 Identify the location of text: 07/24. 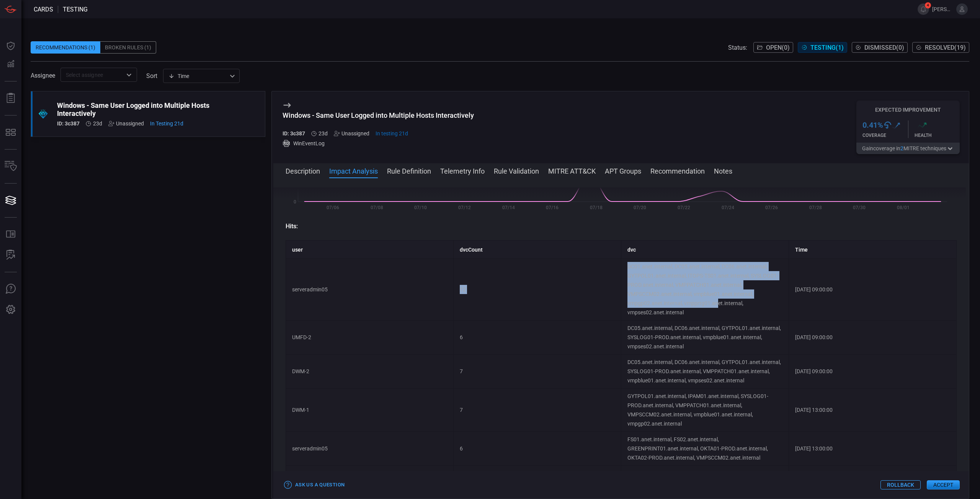
(728, 207).